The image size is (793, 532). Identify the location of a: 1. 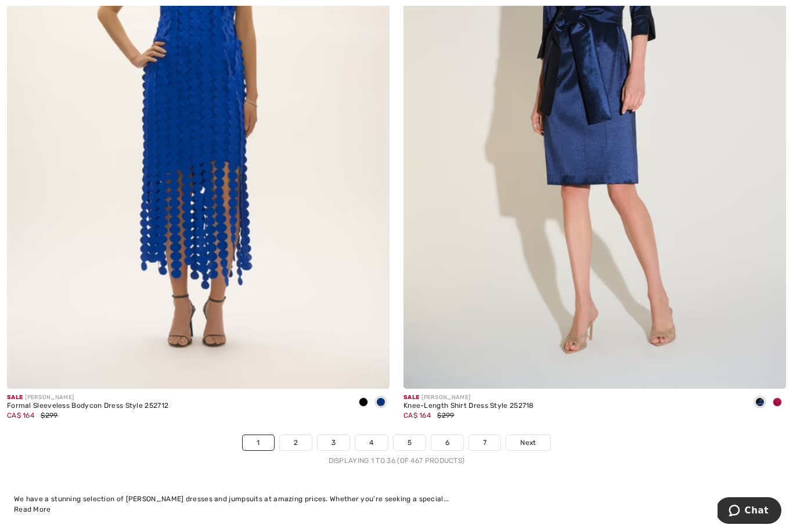
(258, 442).